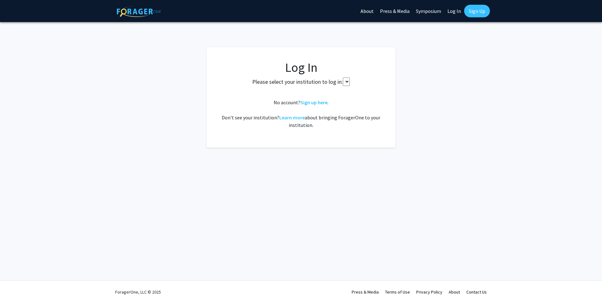  Describe the element at coordinates (138, 292) in the screenshot. I see `div: ForagerOne, LLC © 2025` at that location.